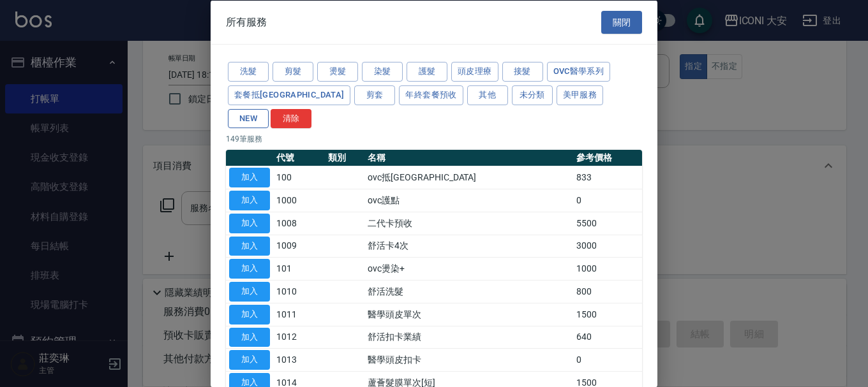 This screenshot has width=868, height=387. What do you see at coordinates (299, 315) in the screenshot?
I see `td: 1011` at bounding box center [299, 315].